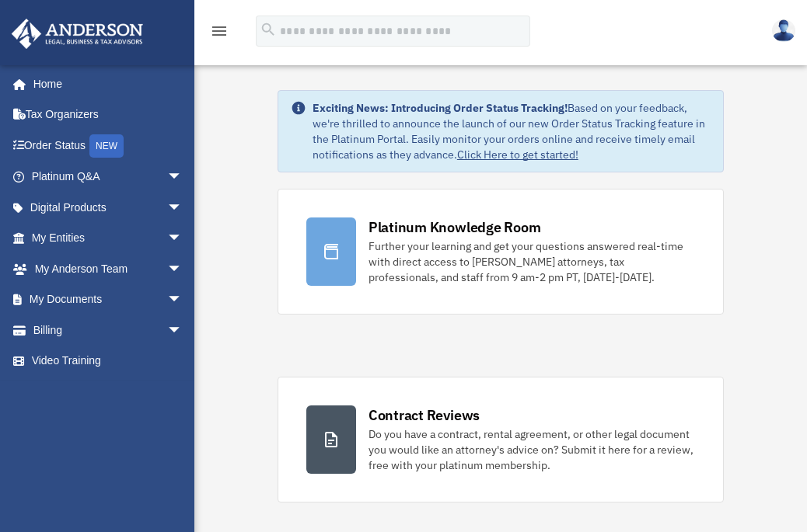  I want to click on a: menu, so click(219, 33).